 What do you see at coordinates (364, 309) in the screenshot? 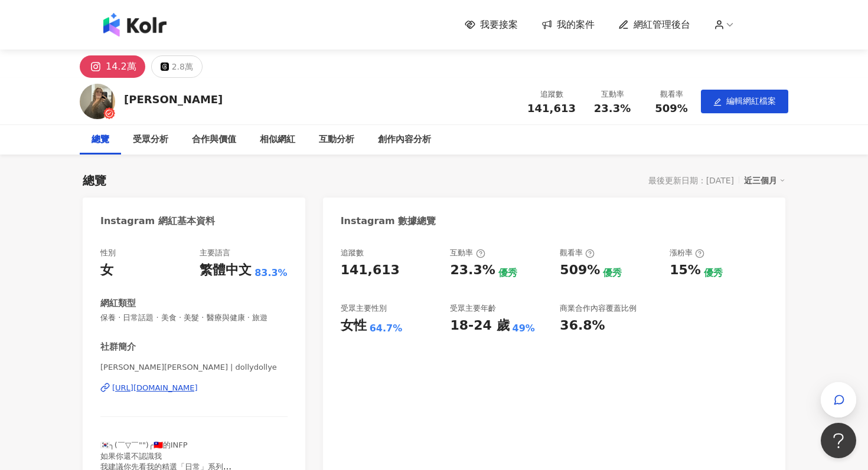
I see `div: 受眾主要性別` at bounding box center [364, 309].